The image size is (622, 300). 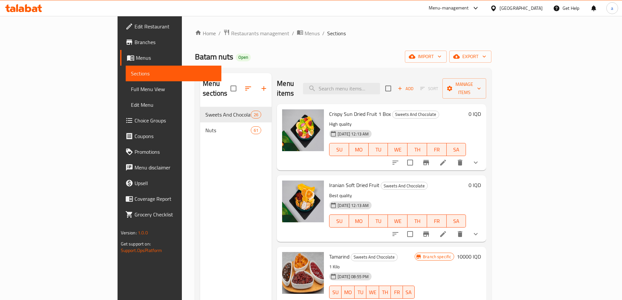 What do you see at coordinates (464, 88) in the screenshot?
I see `span: Manage items` at bounding box center [464, 88].